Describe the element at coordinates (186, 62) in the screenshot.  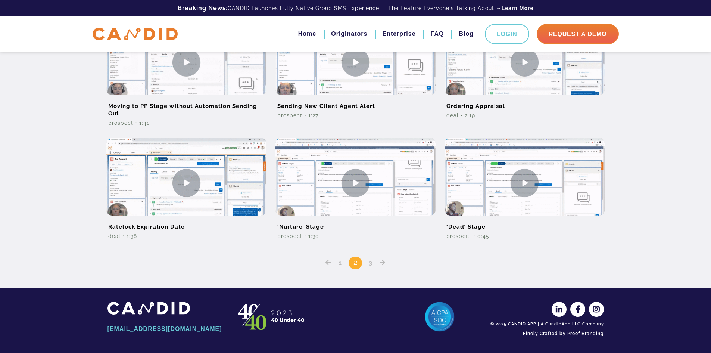
I see `img: Moving to PP Stage without Automation Sending Out Video` at that location.